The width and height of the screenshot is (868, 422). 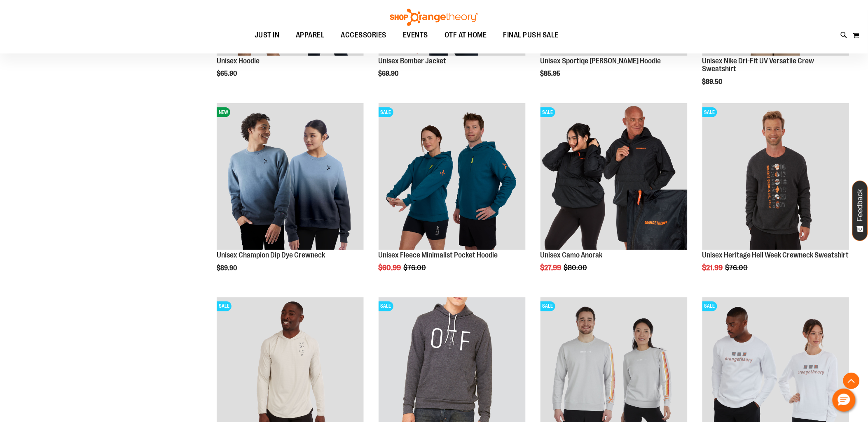 I want to click on span: $89.50, so click(x=713, y=82).